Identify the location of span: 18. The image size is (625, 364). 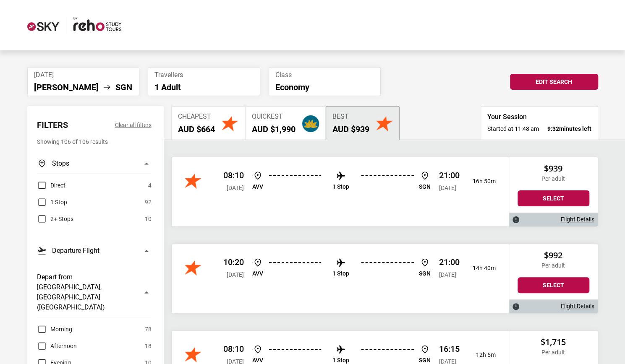
(148, 346).